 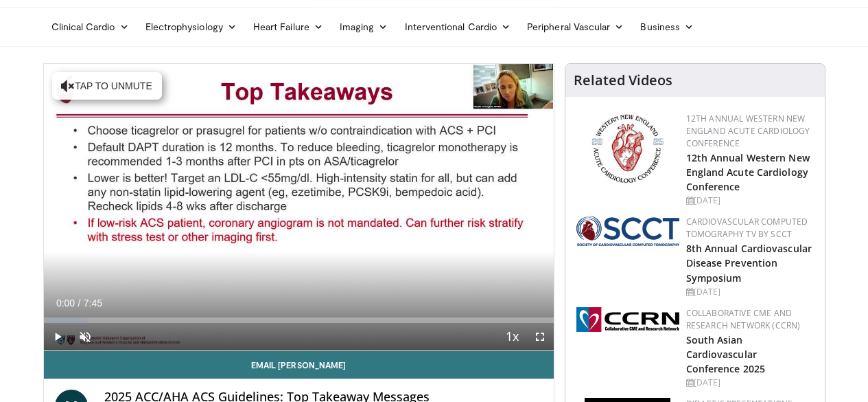 What do you see at coordinates (107, 86) in the screenshot?
I see `button: Tap to unmute` at bounding box center [107, 86].